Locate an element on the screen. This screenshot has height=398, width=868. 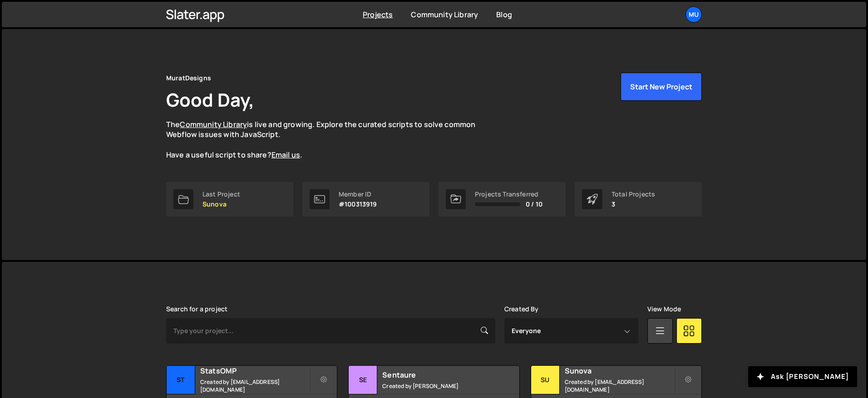
div: Projects Transferred is located at coordinates (508, 195).